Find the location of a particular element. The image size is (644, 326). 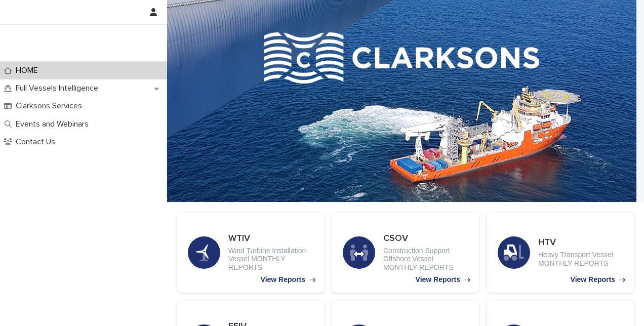

p: HOME is located at coordinates (29, 71).